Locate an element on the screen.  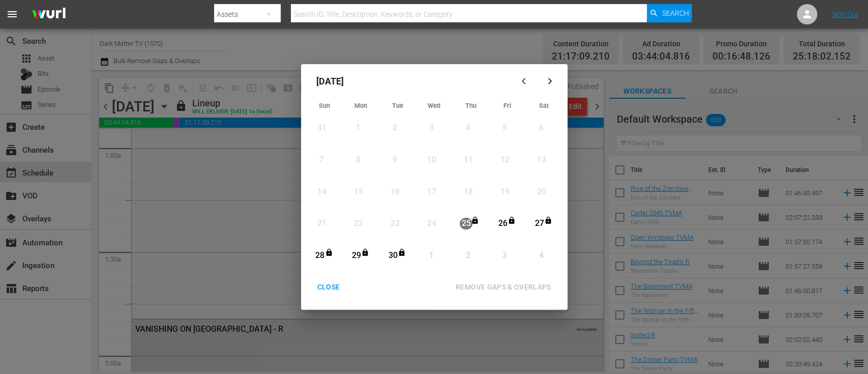
div: 15 is located at coordinates (358, 192).